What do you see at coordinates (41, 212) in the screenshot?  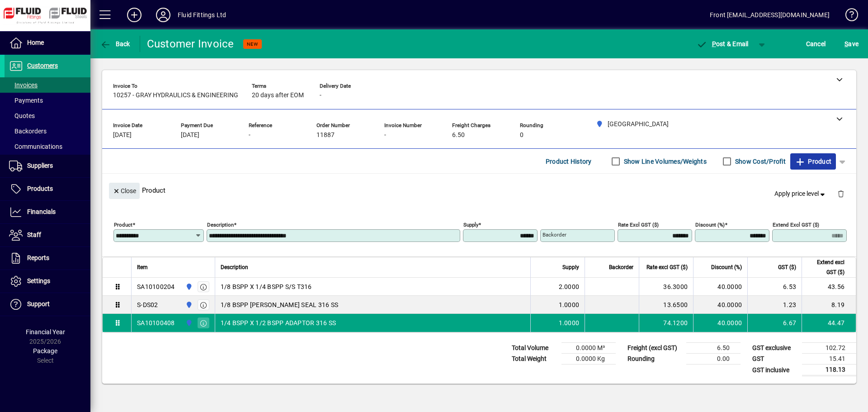 I see `span: Financials` at bounding box center [41, 212].